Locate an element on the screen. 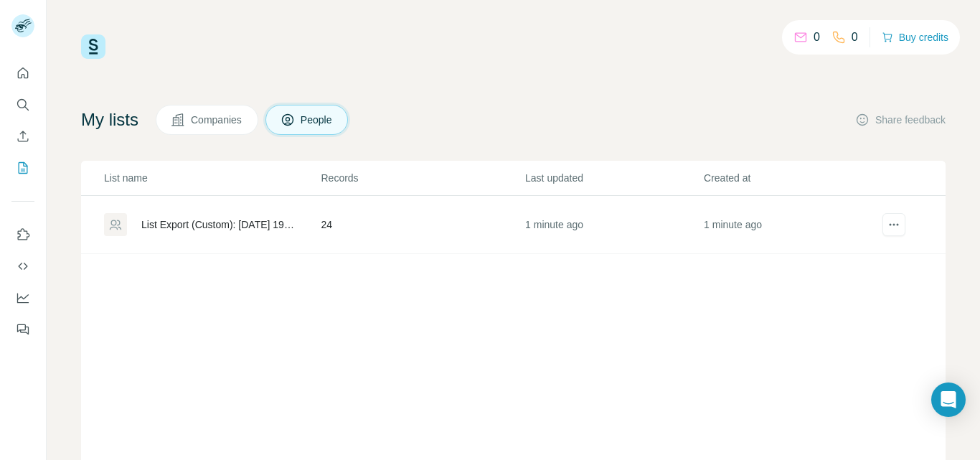 The height and width of the screenshot is (460, 980). button: My lists is located at coordinates (23, 168).